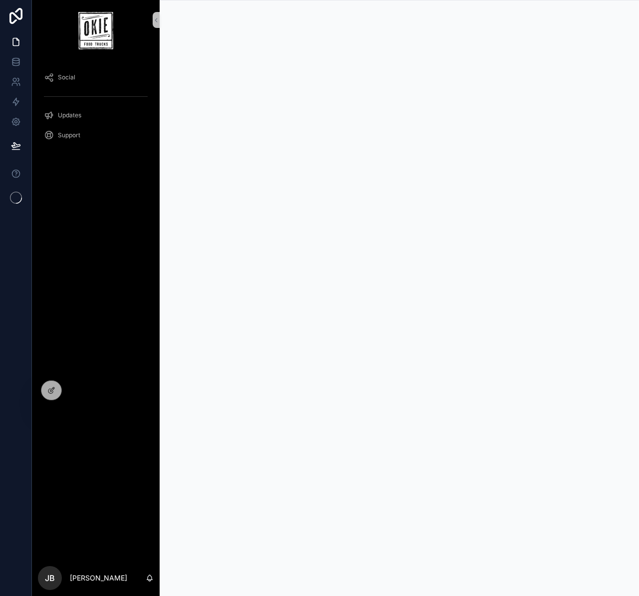 This screenshot has width=639, height=596. I want to click on a: Social, so click(96, 77).